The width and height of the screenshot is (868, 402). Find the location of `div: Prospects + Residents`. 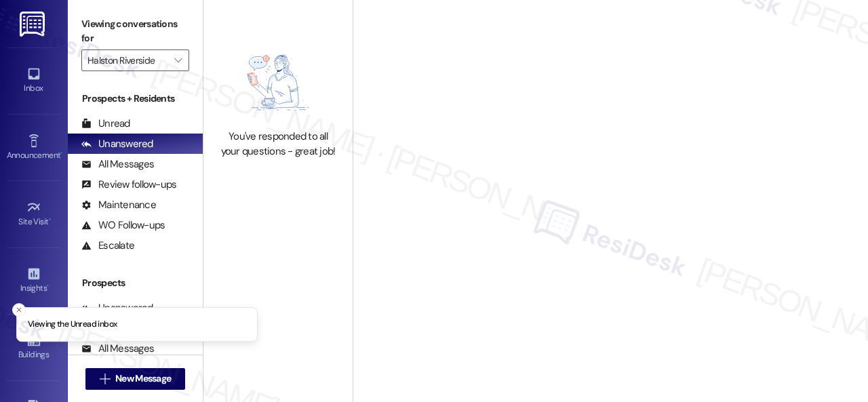

div: Prospects + Residents is located at coordinates (135, 99).